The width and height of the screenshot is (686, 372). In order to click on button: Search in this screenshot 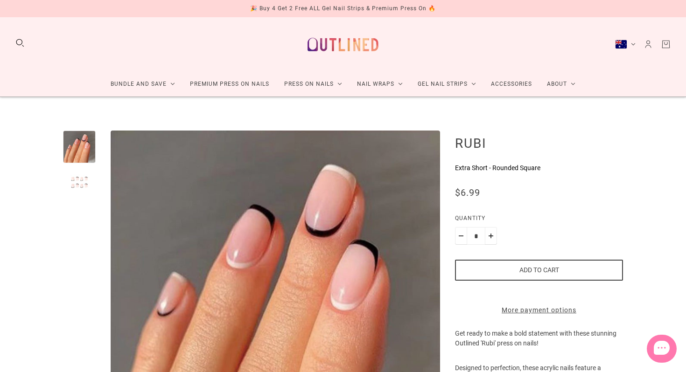, I will do `click(20, 43)`.